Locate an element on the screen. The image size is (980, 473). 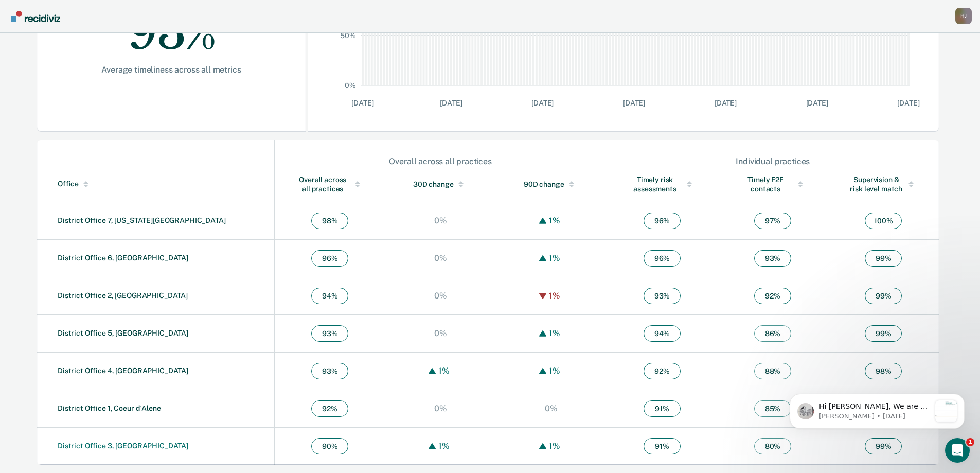
p: Message from Kim, sent 2d ago is located at coordinates (101, 43).